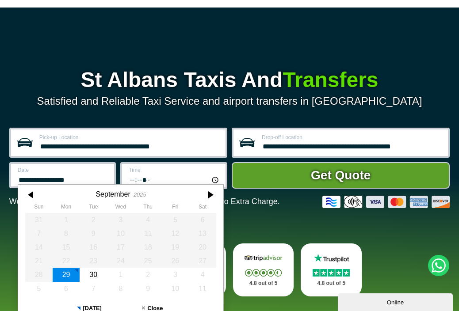  I want to click on th: Wednesday, so click(121, 208).